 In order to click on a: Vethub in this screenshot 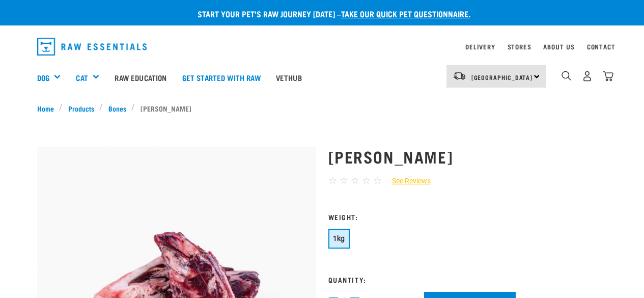, I will do `click(289, 78)`.